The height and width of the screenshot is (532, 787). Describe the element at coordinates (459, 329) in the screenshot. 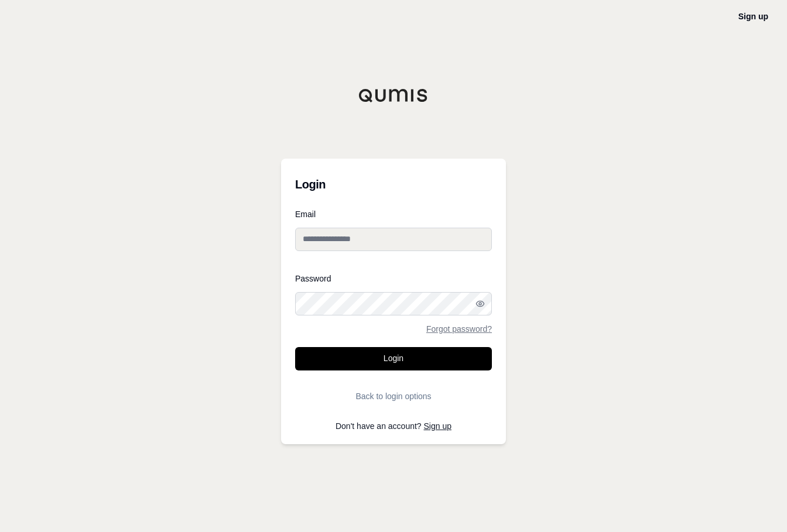

I see `a: Forgot password?` at that location.